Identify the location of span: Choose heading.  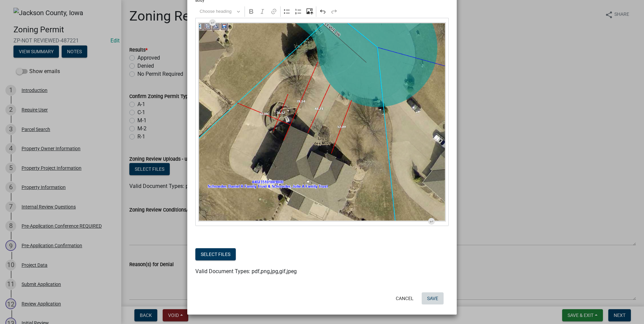
(217, 11).